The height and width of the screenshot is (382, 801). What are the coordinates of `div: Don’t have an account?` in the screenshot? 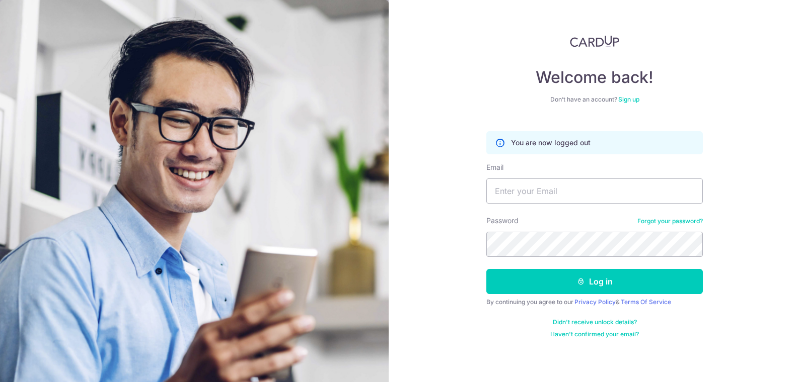 It's located at (594, 100).